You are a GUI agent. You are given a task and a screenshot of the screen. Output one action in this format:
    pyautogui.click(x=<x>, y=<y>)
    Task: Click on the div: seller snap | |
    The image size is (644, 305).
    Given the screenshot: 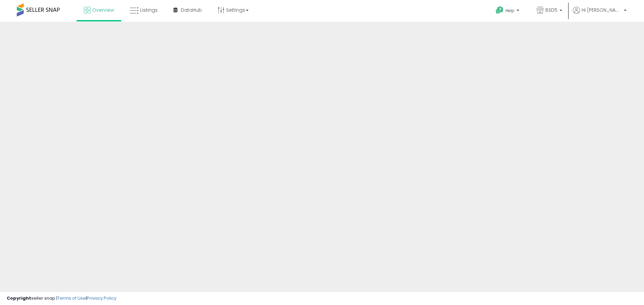 What is the action you would take?
    pyautogui.click(x=62, y=299)
    